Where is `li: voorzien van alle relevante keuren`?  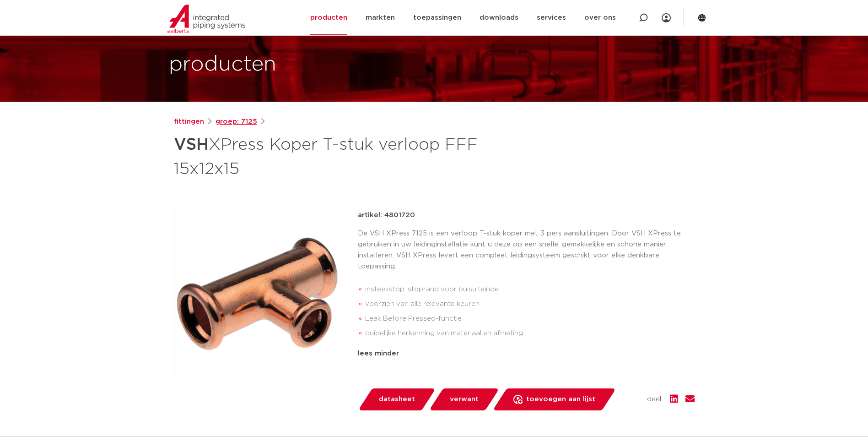
li: voorzien van alle relevante keuren is located at coordinates (530, 305).